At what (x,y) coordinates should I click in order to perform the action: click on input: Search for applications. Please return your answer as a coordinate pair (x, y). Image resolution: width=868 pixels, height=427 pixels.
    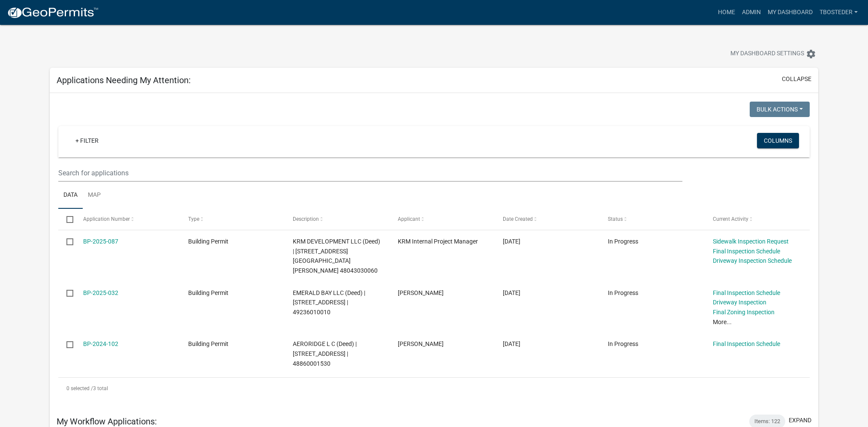
    Looking at the image, I should click on (370, 173).